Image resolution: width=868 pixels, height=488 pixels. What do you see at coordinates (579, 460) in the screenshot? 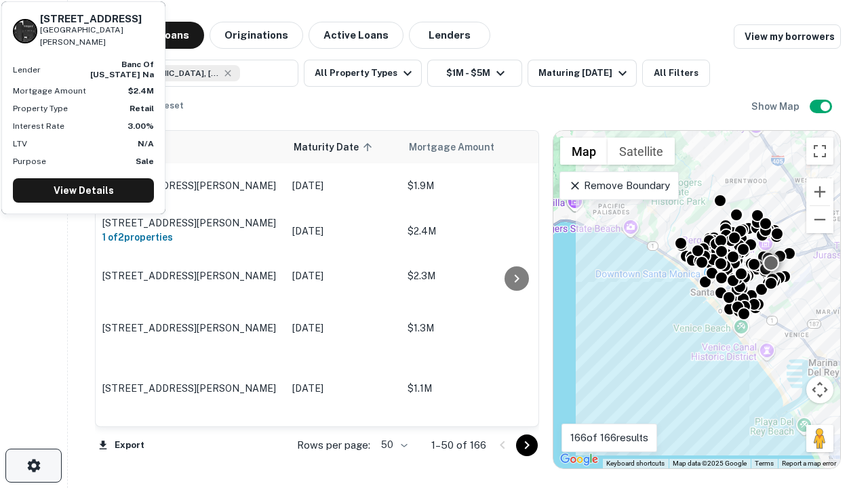
I see `img: Google` at bounding box center [579, 460].